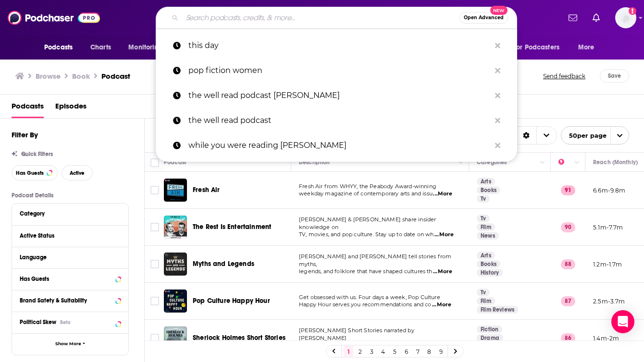  I want to click on a: Charts, so click(100, 47).